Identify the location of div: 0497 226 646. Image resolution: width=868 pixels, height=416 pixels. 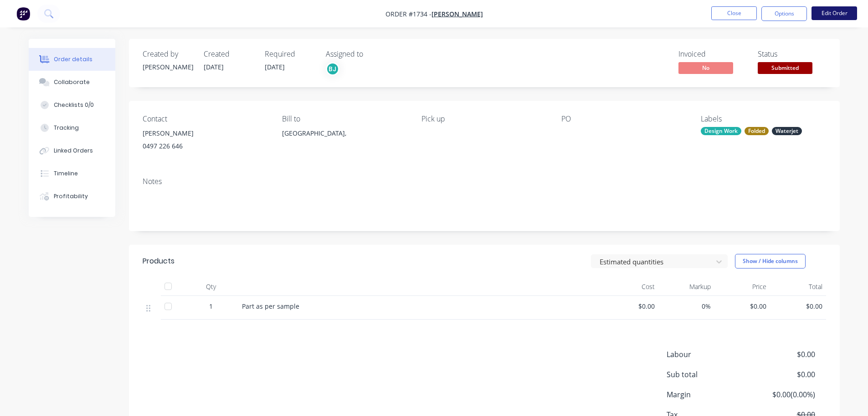
(205, 146).